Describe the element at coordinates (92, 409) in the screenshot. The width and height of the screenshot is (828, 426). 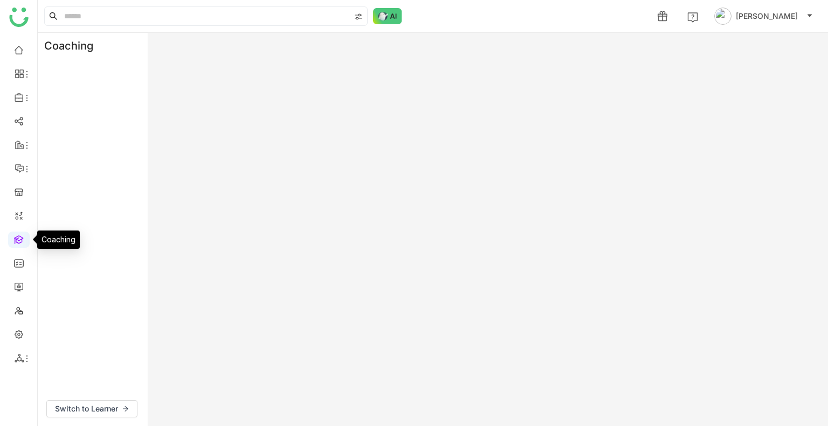
I see `button: Switch to Learner` at that location.